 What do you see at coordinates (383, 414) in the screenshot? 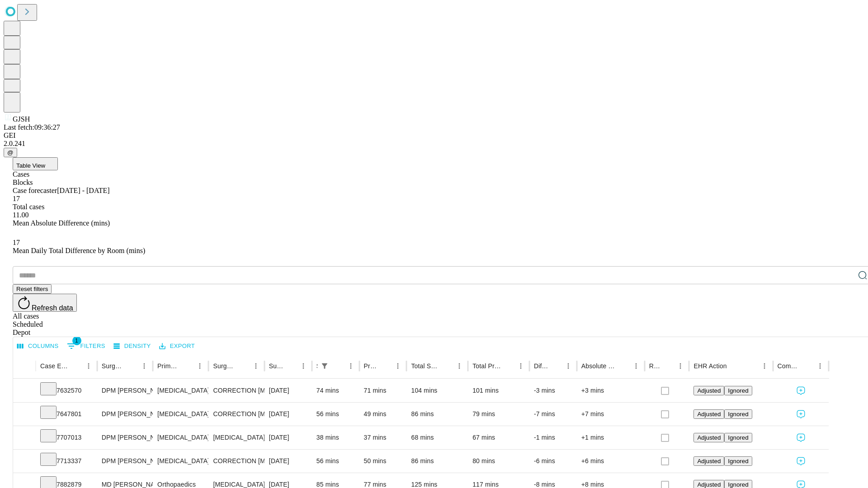
I see `div: 49 mins` at bounding box center [383, 414].